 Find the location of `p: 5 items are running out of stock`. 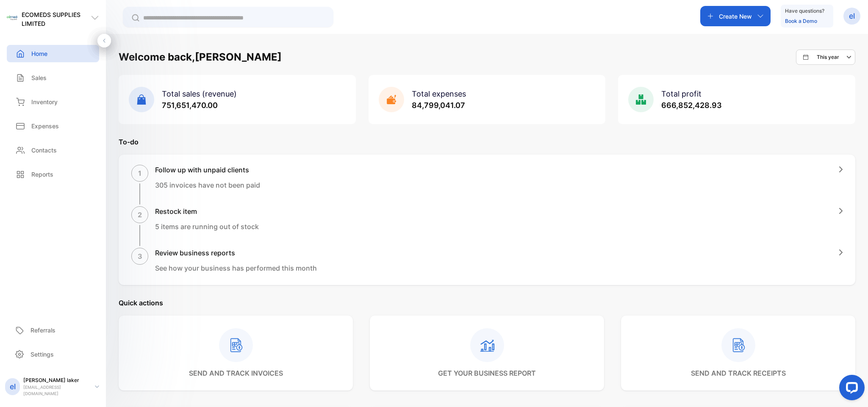

p: 5 items are running out of stock is located at coordinates (207, 227).